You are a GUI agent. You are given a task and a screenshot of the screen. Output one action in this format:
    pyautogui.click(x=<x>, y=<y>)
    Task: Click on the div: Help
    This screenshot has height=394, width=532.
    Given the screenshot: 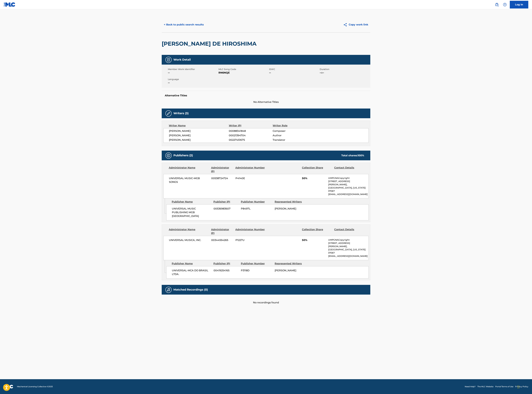 What is the action you would take?
    pyautogui.click(x=505, y=5)
    